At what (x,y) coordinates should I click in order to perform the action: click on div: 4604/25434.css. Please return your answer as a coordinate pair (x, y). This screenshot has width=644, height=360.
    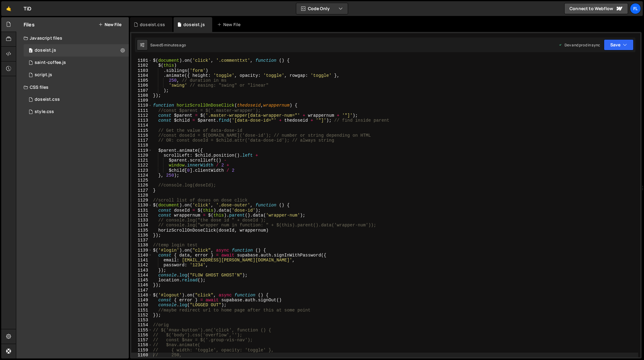
    Looking at the image, I should click on (76, 112).